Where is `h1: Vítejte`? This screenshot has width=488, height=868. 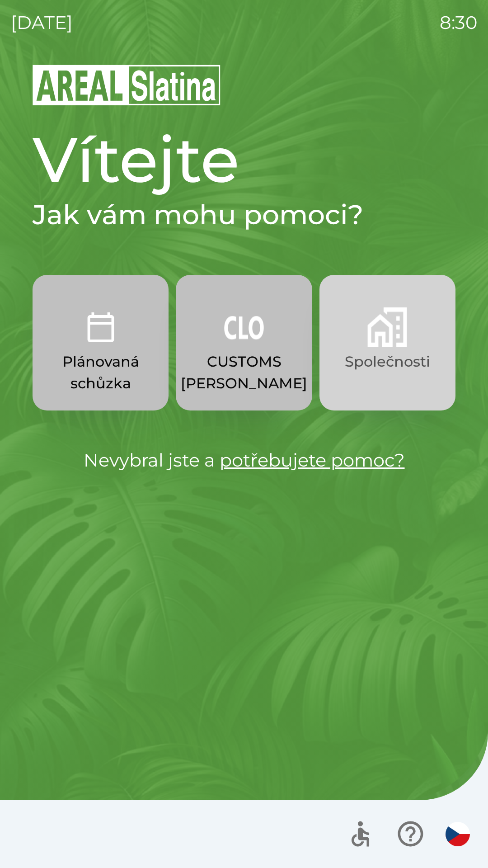
h1: Vítejte is located at coordinates (244, 160).